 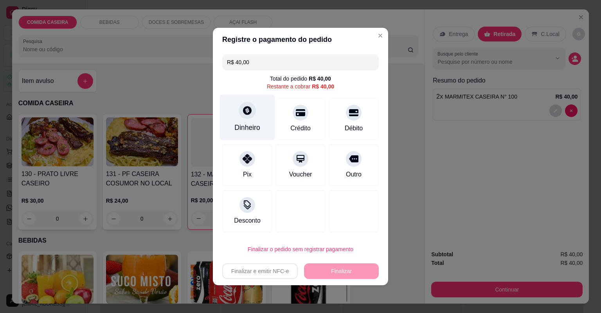 I want to click on button: Finalizar o pedido sem registrar pagamento, so click(x=301, y=249).